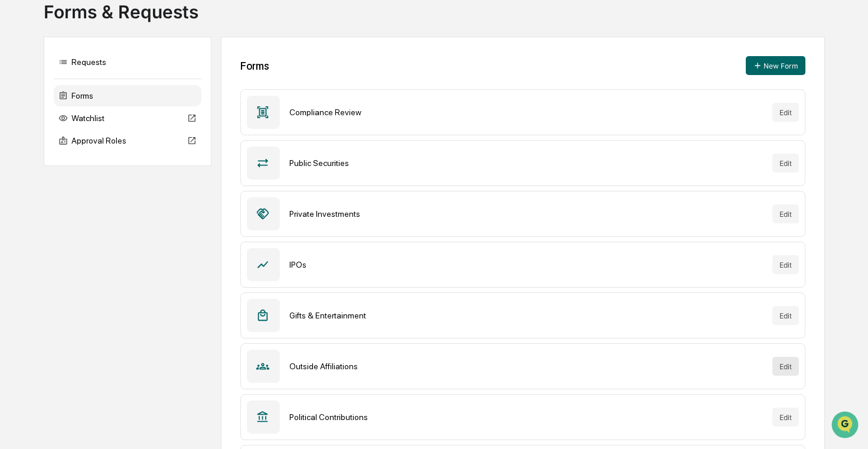 This screenshot has width=868, height=449. What do you see at coordinates (35, 101) in the screenshot?
I see `img: 1751574470498-79e402a7-3db9-40a0-906f-966fe37d0ed6` at bounding box center [35, 101].